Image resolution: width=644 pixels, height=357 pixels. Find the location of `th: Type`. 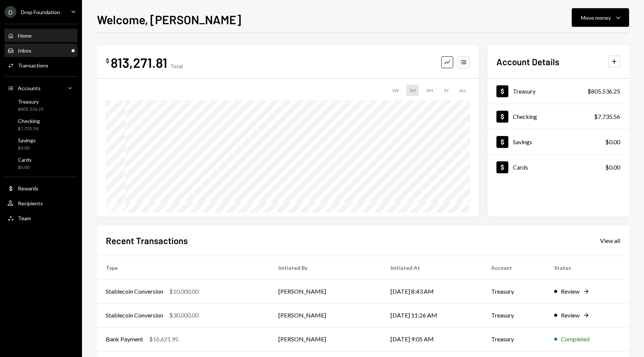

th: Type is located at coordinates (183, 268).